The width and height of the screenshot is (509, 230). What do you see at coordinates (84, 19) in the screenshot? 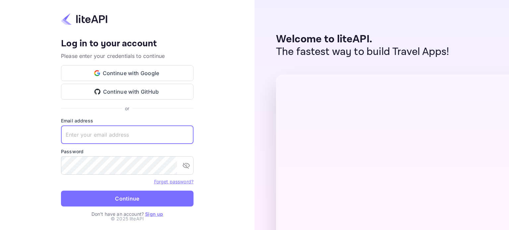
I see `img: liteapi` at bounding box center [84, 19].